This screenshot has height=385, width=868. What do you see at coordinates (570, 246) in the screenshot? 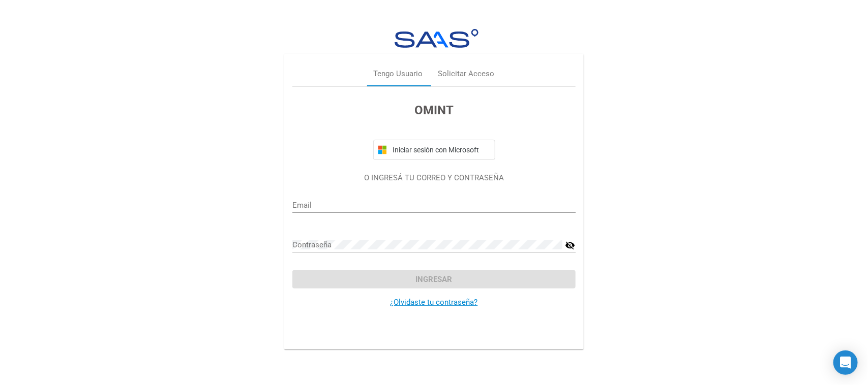
I see `mat-icon: visibility_off` at bounding box center [570, 246].